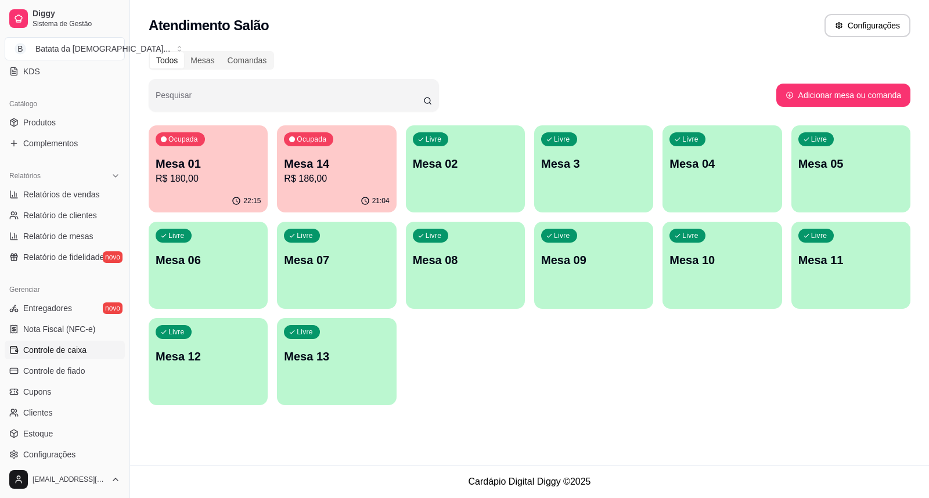  I want to click on p: 21:04, so click(381, 201).